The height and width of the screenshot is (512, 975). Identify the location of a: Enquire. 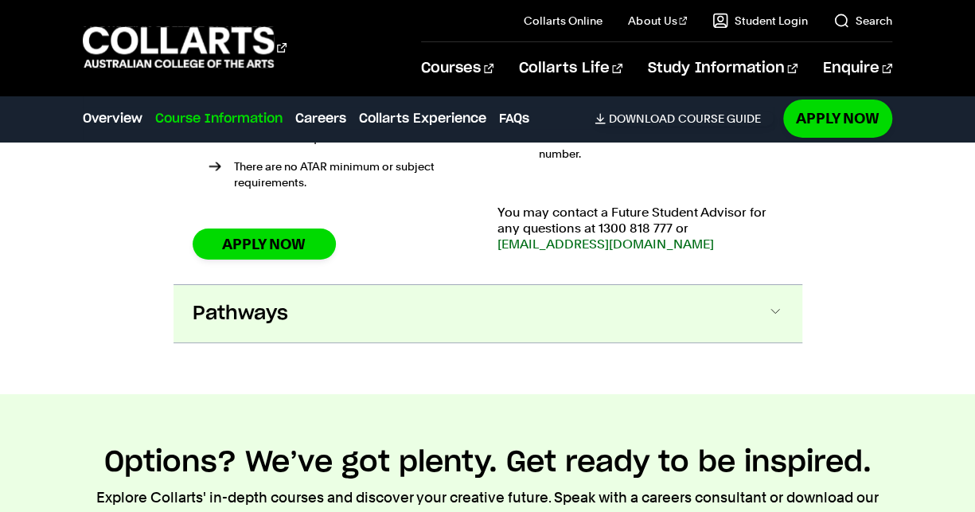
(857, 68).